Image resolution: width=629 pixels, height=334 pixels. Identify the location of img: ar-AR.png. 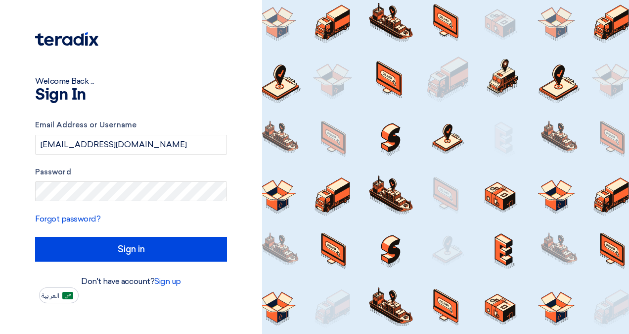
(68, 295).